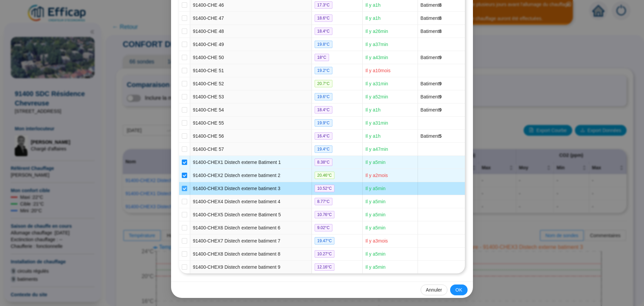 This screenshot has width=644, height=306. What do you see at coordinates (325, 188) in the screenshot?
I see `span: 10.52 °C` at bounding box center [325, 188].